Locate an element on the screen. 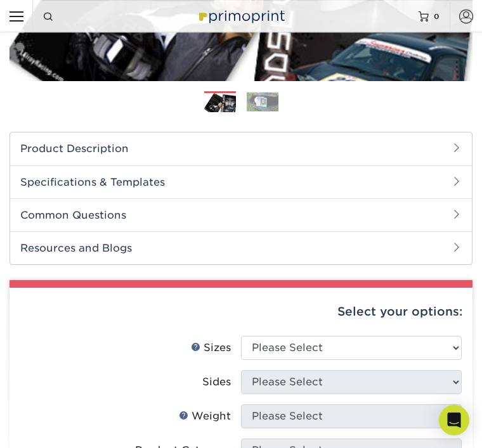 The width and height of the screenshot is (482, 448). img: Primoprint is located at coordinates (241, 15).